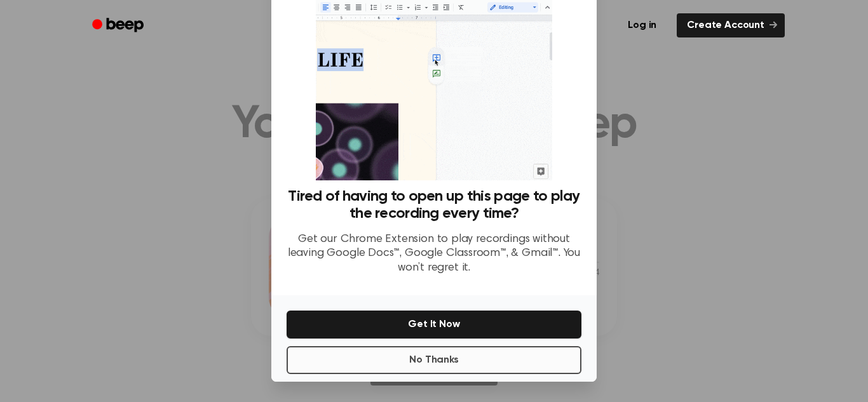 The width and height of the screenshot is (868, 402). What do you see at coordinates (434, 254) in the screenshot?
I see `p: Get our Chrome Extension to play recordings without leaving Google Docs™, Google Classroom™, & Gm...` at bounding box center [434, 254].